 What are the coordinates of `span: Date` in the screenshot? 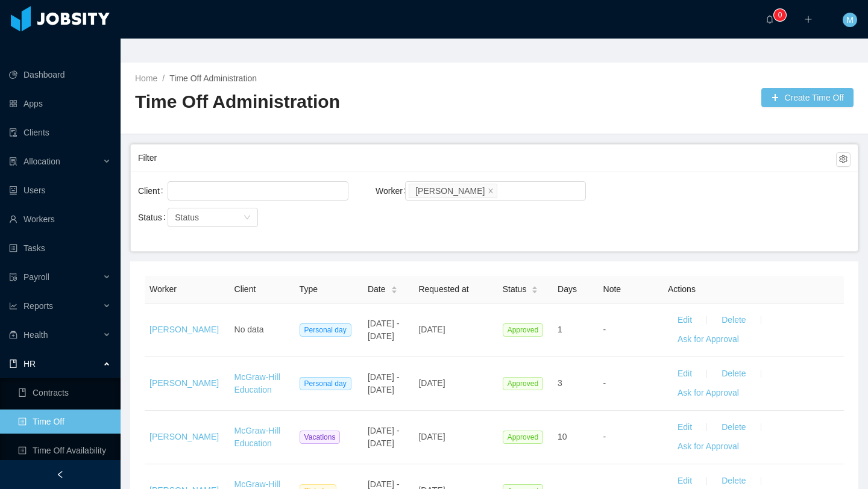 It's located at (376, 289).